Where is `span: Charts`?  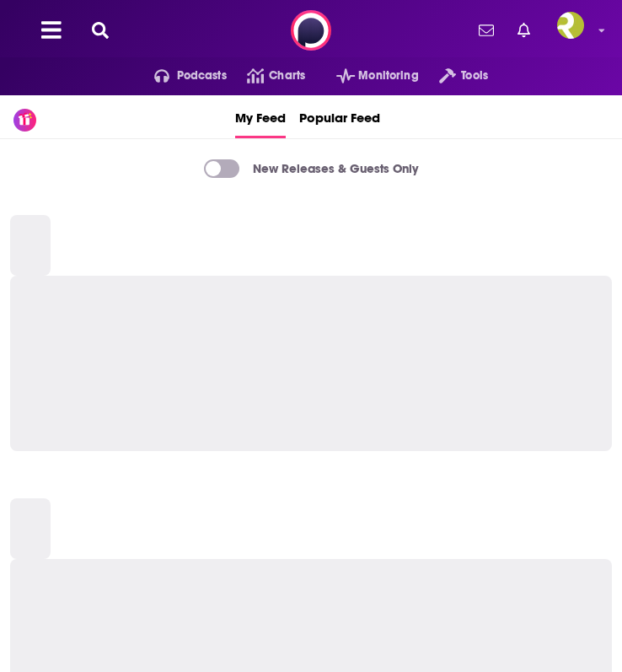
span: Charts is located at coordinates (287, 76).